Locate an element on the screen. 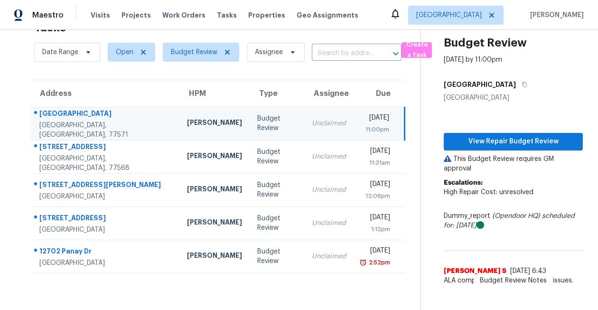 The width and height of the screenshot is (598, 310). h2: Tasks is located at coordinates (50, 28).